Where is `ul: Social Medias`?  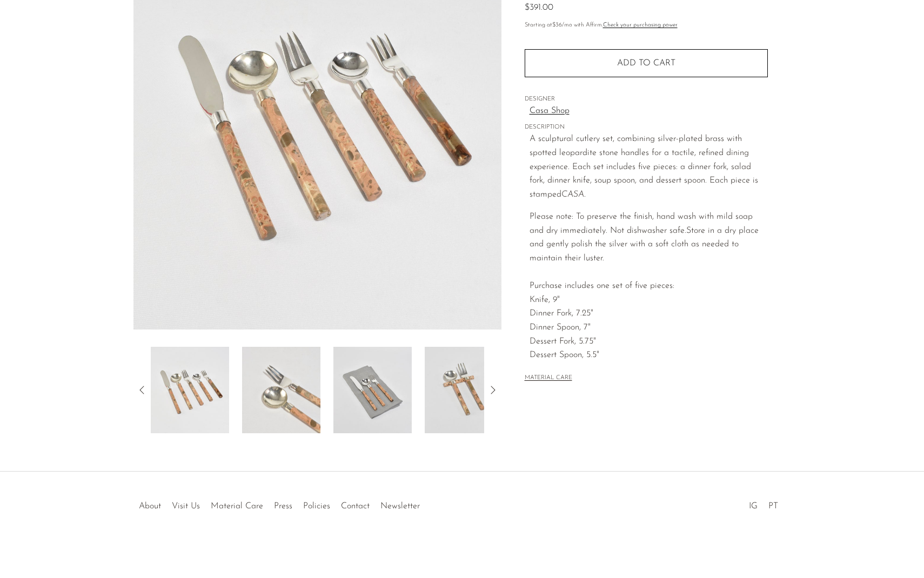
ul: Social Medias is located at coordinates (763, 503).